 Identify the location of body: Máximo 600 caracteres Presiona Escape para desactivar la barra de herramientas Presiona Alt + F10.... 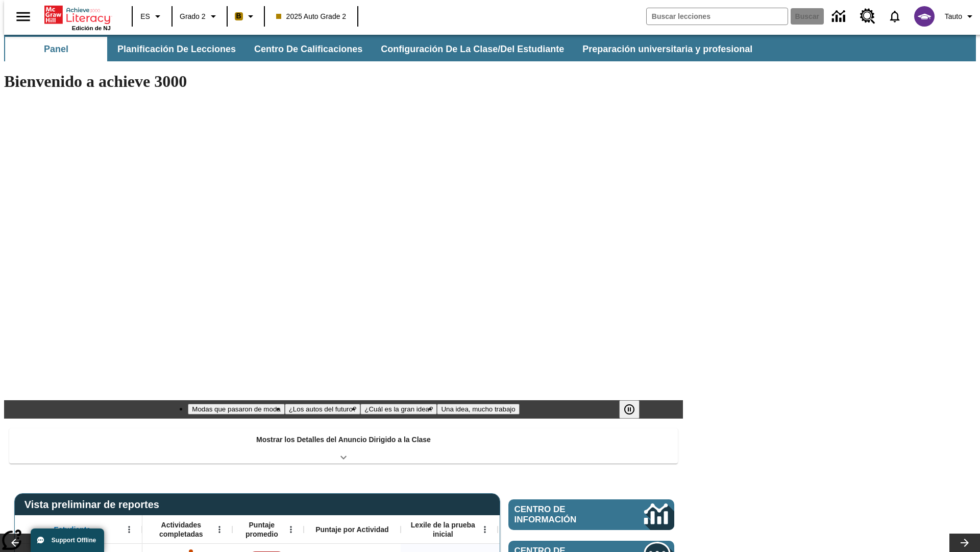
(77, 13).